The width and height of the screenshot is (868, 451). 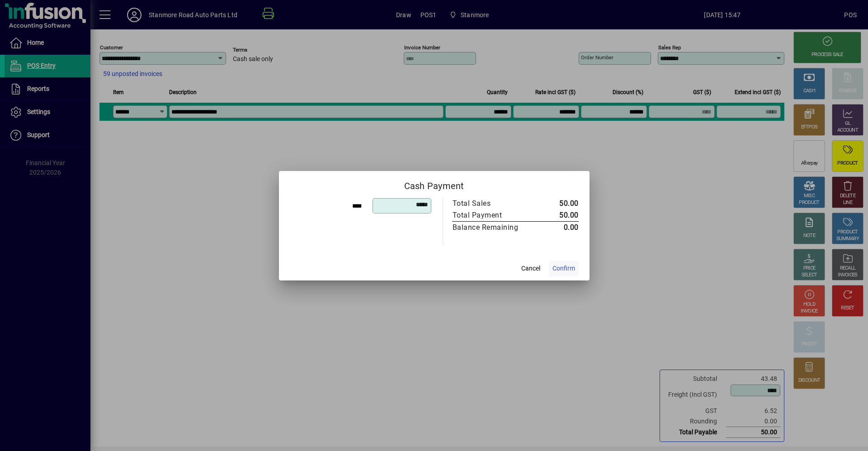 I want to click on button: Confirm, so click(x=564, y=268).